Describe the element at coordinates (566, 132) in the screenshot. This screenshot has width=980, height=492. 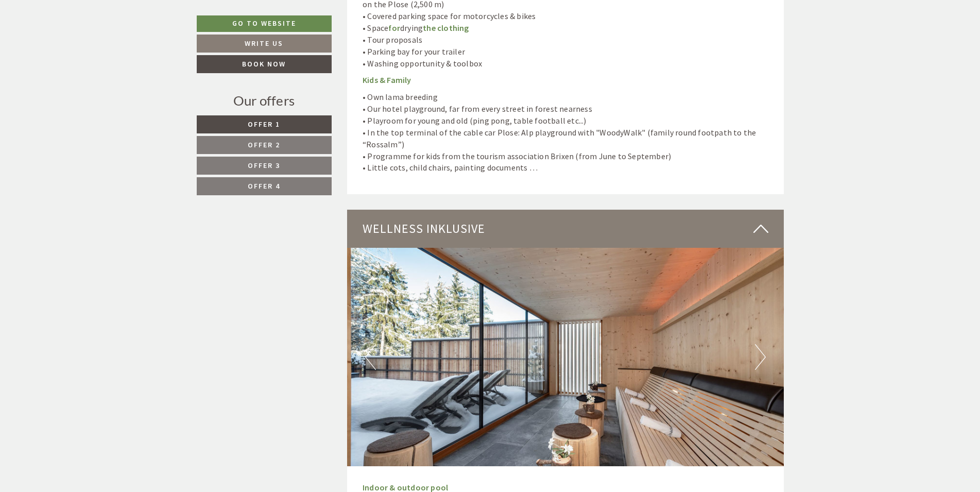
I see `p: • Own lama breeding • Our hotel playground, far from every street in forest nearness • Playroom f...` at that location.